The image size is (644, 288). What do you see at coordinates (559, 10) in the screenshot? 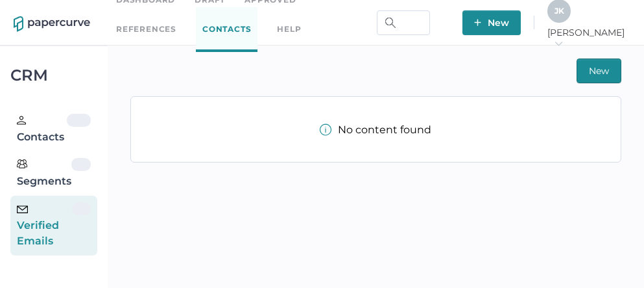
I see `span: J K` at bounding box center [559, 10].